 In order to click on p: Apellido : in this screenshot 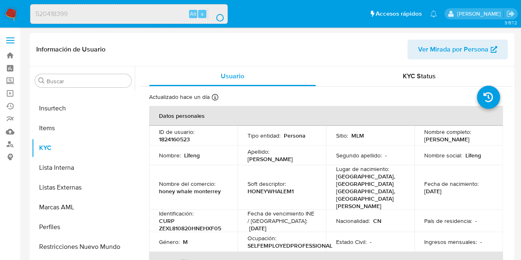, I will do `click(258, 152)`.